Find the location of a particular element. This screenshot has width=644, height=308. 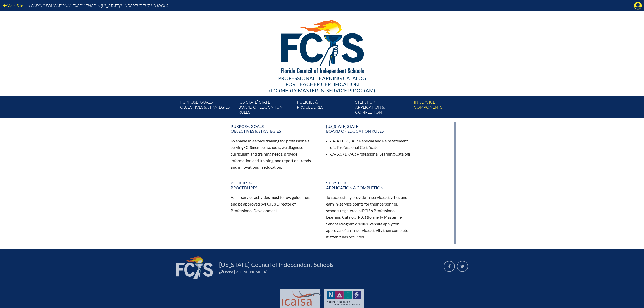

span: MIP is located at coordinates (362, 223).